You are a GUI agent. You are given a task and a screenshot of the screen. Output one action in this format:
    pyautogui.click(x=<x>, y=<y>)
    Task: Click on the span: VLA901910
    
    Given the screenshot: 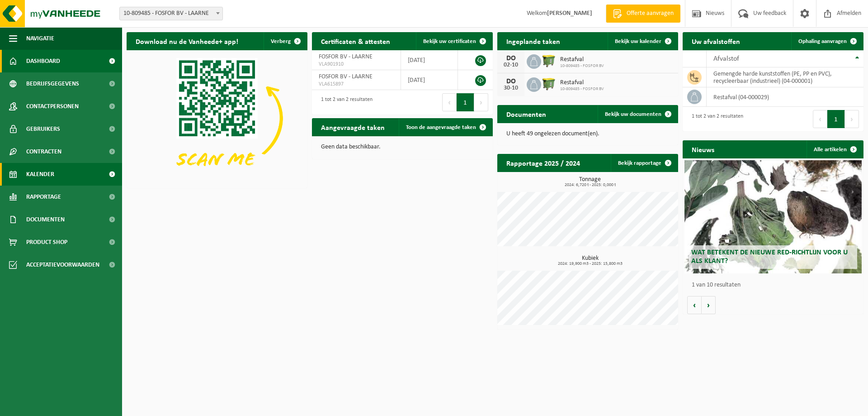 What is the action you would take?
    pyautogui.click(x=356, y=64)
    